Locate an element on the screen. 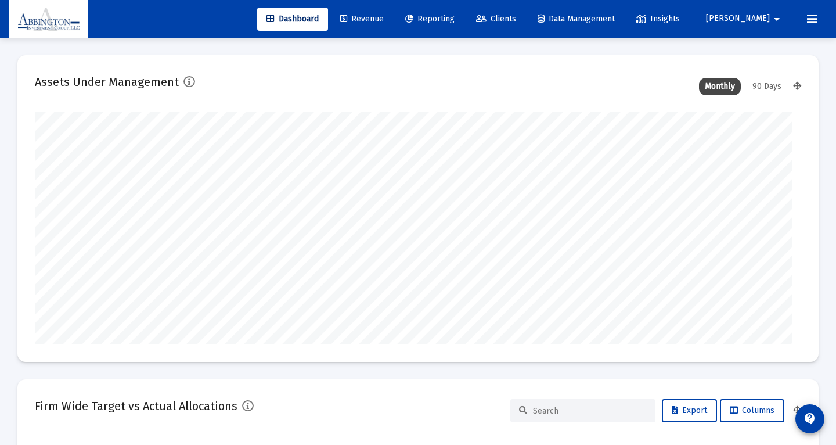 The image size is (836, 445). a: Clients is located at coordinates (496, 19).